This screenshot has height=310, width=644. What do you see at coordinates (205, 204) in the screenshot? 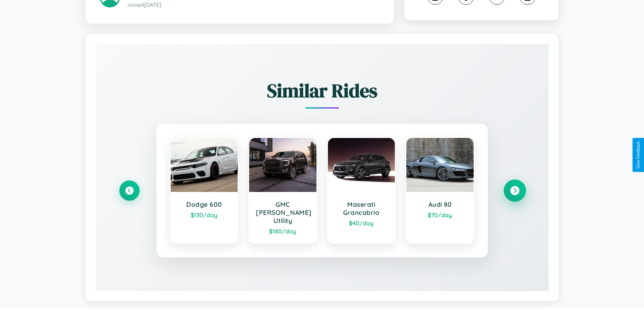
I see `h3: Dodge 600` at bounding box center [205, 204].